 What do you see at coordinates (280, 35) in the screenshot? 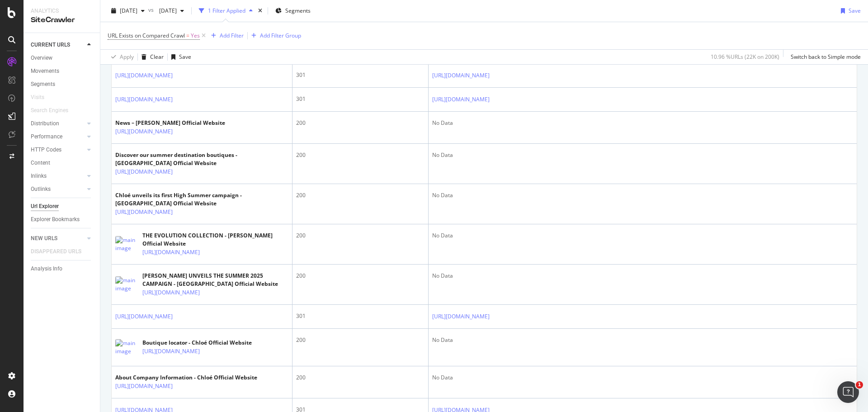
I see `div: Add Filter Group` at bounding box center [280, 35].